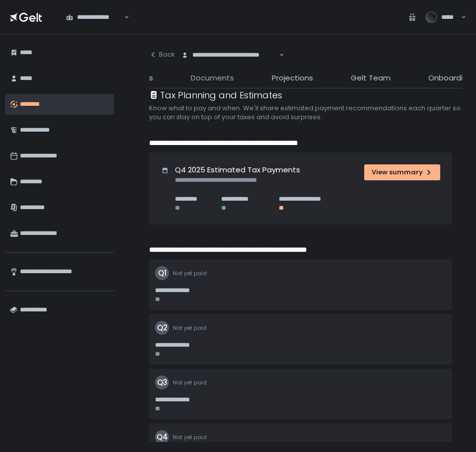 This screenshot has height=452, width=476. Describe the element at coordinates (402, 173) in the screenshot. I see `div: View summary` at that location.